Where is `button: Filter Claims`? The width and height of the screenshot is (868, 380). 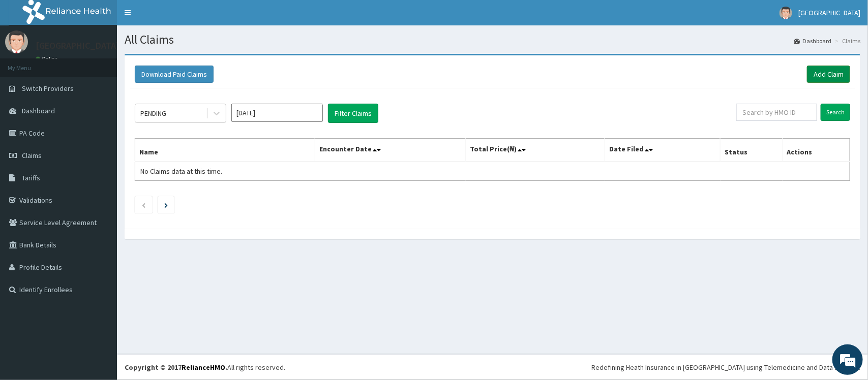
button: Filter Claims is located at coordinates (352, 114).